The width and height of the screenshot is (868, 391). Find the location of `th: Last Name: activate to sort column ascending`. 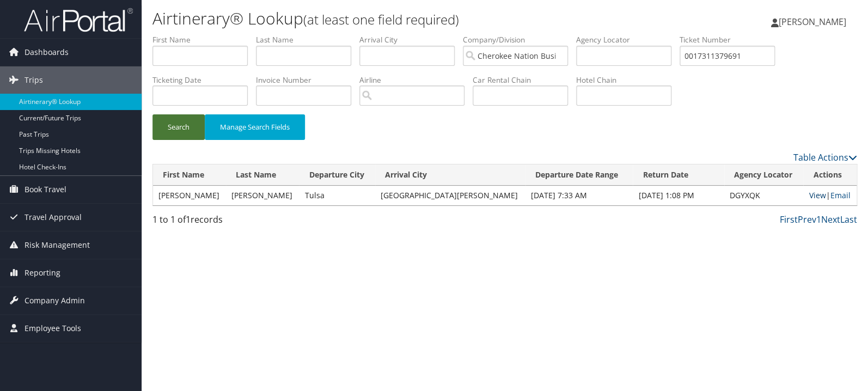

th: Last Name: activate to sort column ascending is located at coordinates (262, 175).